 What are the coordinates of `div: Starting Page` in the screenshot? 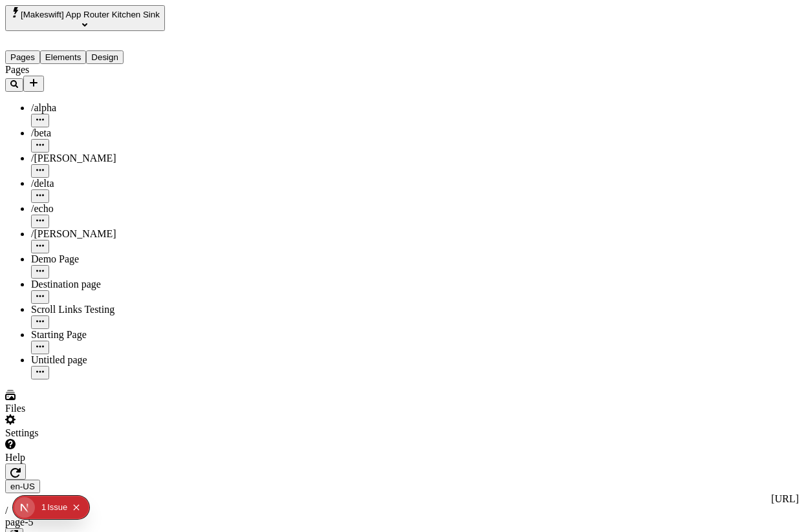 It's located at (107, 335).